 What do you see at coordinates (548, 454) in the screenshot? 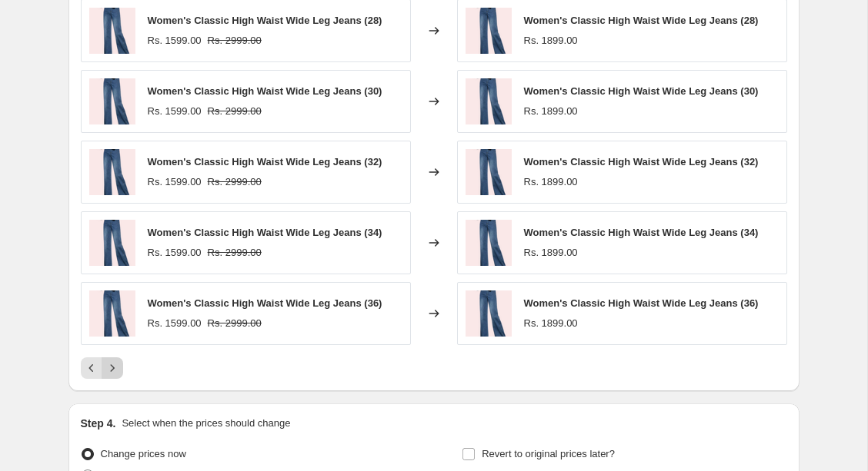
I see `span: Revert to original prices later?` at bounding box center [548, 454].